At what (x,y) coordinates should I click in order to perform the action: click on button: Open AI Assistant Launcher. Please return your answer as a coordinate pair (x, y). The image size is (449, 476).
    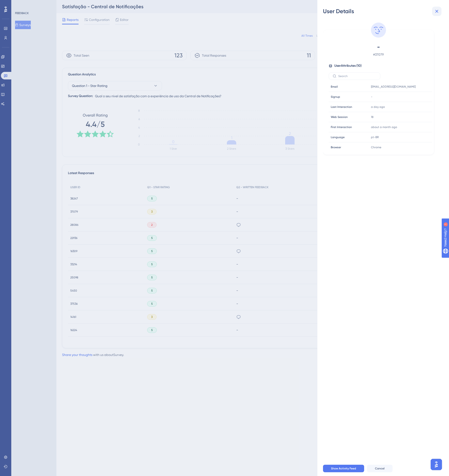
    Looking at the image, I should click on (7, 7).